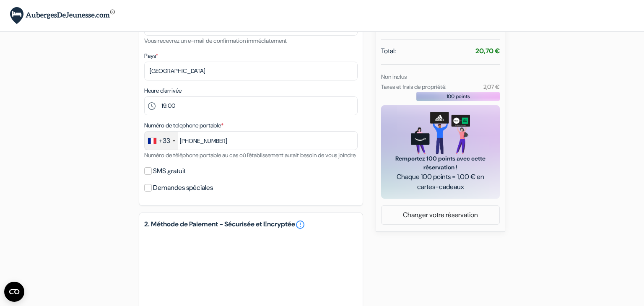 The image size is (644, 306). I want to click on a: Changer votre réservation, so click(440, 215).